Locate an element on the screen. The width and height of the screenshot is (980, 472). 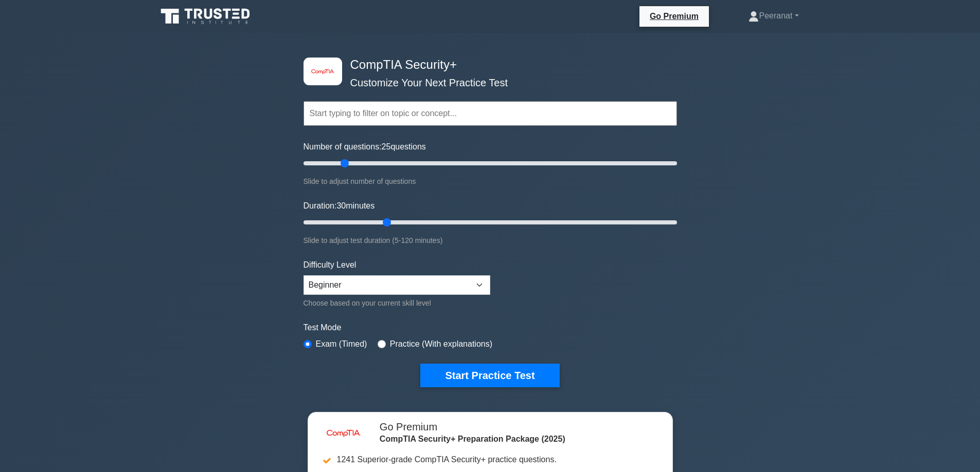
label: Practice (With explanations) is located at coordinates (441, 344).